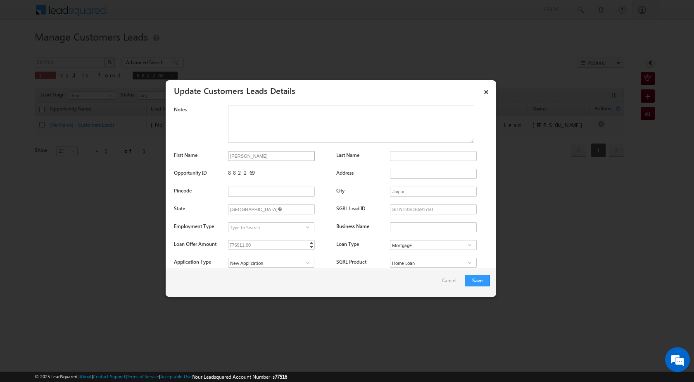 The width and height of the screenshot is (694, 382). I want to click on div: Minimize live chat window, so click(146, 14).